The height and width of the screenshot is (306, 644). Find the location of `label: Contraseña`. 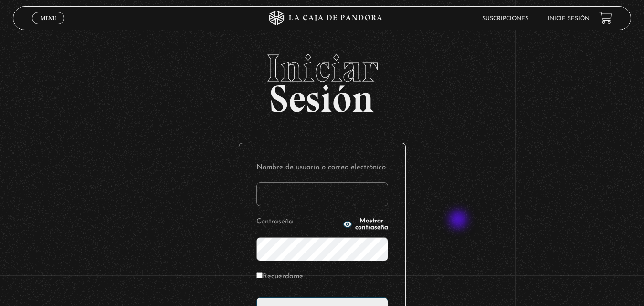

label: Contraseña is located at coordinates (298, 222).